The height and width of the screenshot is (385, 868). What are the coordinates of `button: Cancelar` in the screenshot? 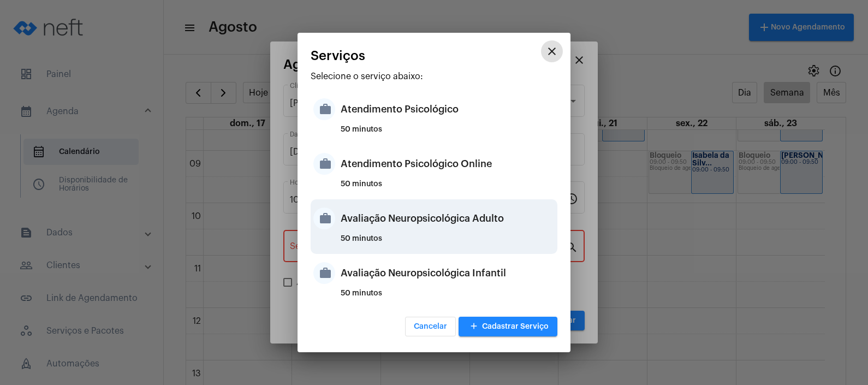 It's located at (430, 326).